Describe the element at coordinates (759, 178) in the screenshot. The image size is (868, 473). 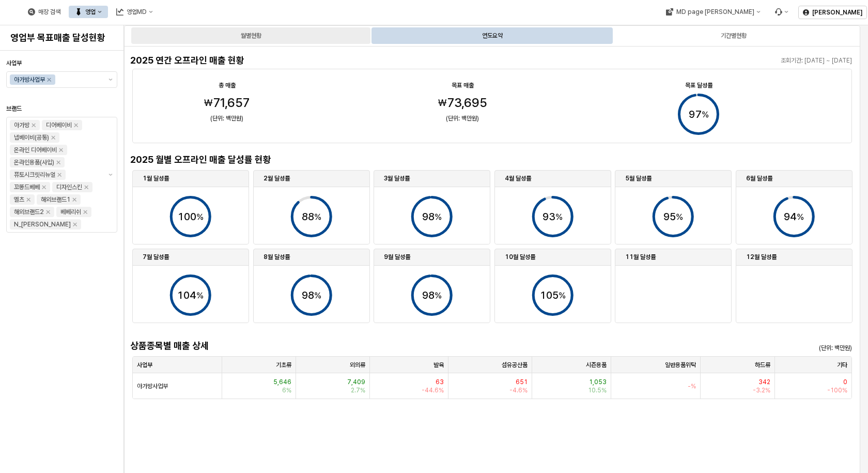
I see `strong: 6월 달성률` at that location.